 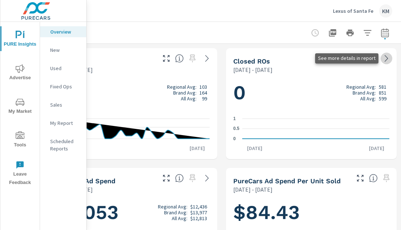 I want to click on p: 581, so click(x=383, y=87).